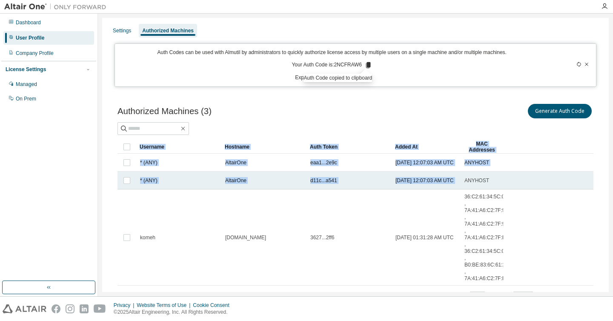  I want to click on div: Settings, so click(122, 31).